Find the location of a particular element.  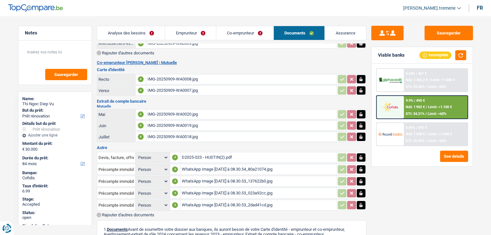

span: Limit: >1.506 € is located at coordinates (440, 134).